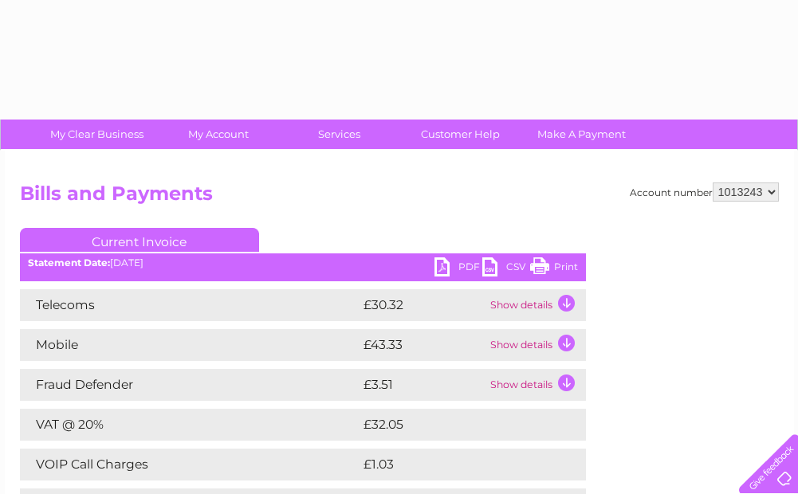 This screenshot has height=494, width=798. Describe the element at coordinates (459, 269) in the screenshot. I see `a: PDF` at that location.